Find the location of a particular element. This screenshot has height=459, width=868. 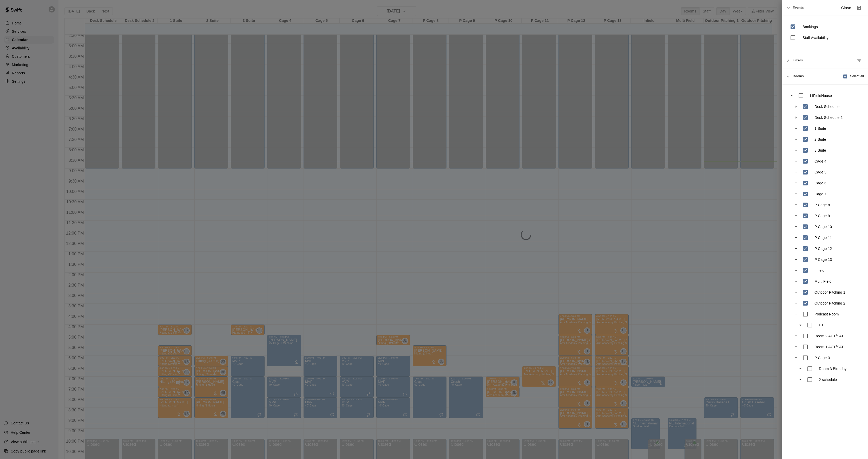

p: Room 1 ACT/SAT is located at coordinates (829, 347).